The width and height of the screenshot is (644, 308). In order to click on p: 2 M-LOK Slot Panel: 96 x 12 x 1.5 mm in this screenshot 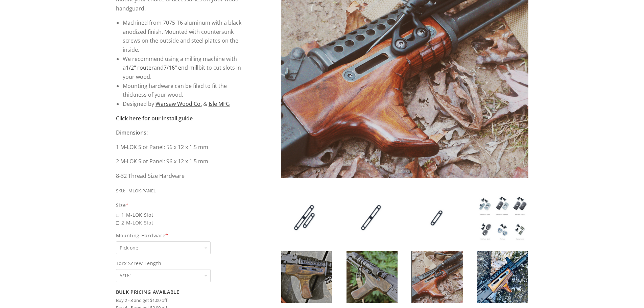, I will do `click(180, 162)`.